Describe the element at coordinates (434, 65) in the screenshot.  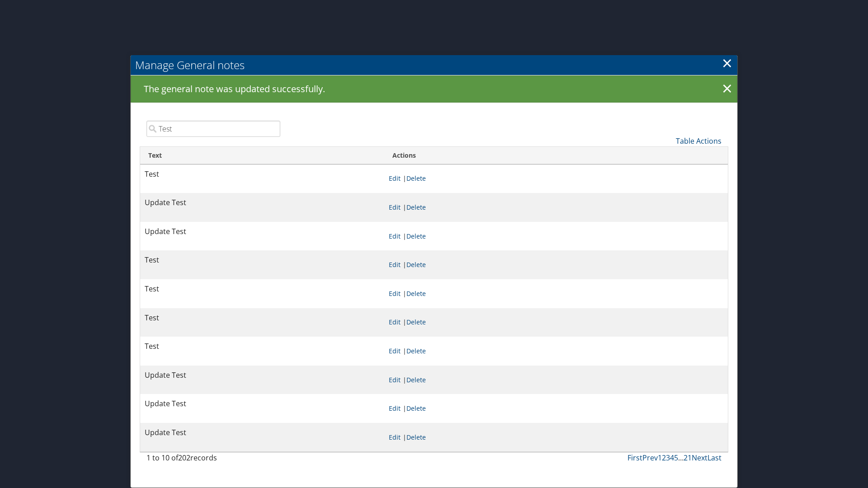
I see `h2: Manage General notes` at that location.